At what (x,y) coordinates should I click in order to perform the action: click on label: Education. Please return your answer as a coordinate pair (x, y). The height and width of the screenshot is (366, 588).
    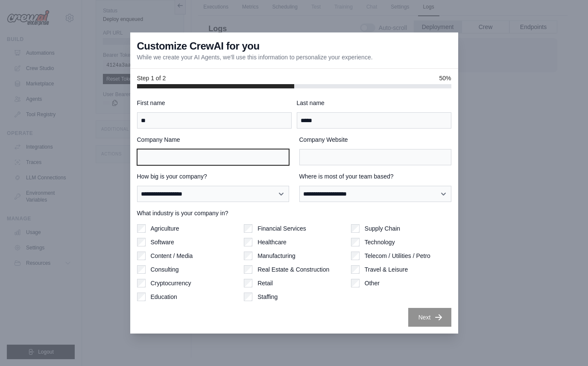
    Looking at the image, I should click on (164, 297).